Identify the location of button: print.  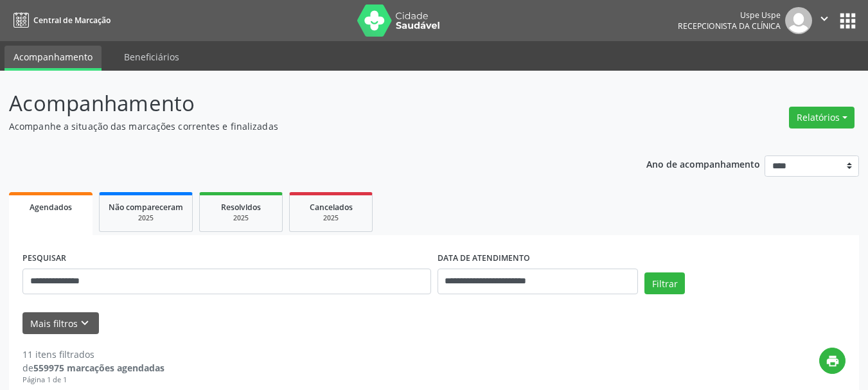
(832, 360).